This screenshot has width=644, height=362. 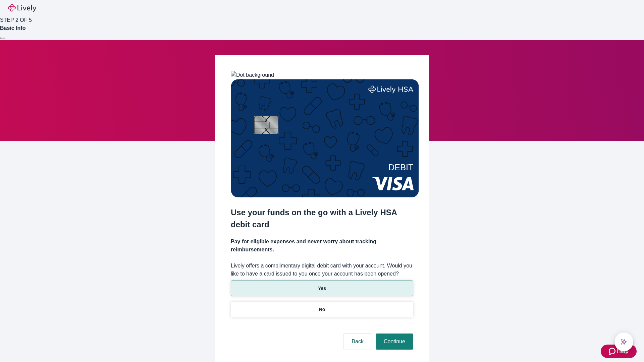 What do you see at coordinates (394, 341) in the screenshot?
I see `button: Continue` at bounding box center [394, 341].